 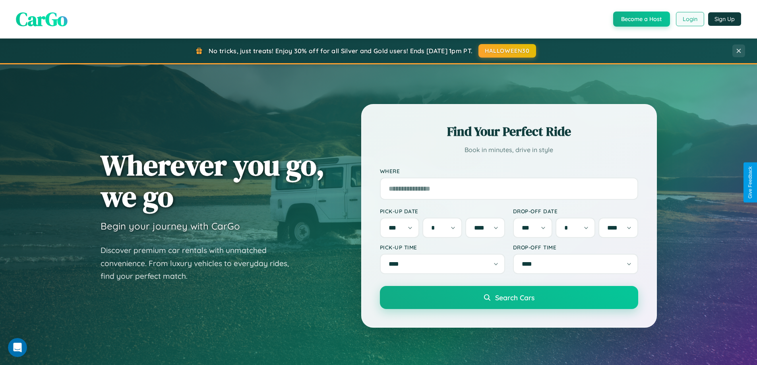 What do you see at coordinates (751, 182) in the screenshot?
I see `div: Give Feedback` at bounding box center [751, 182].